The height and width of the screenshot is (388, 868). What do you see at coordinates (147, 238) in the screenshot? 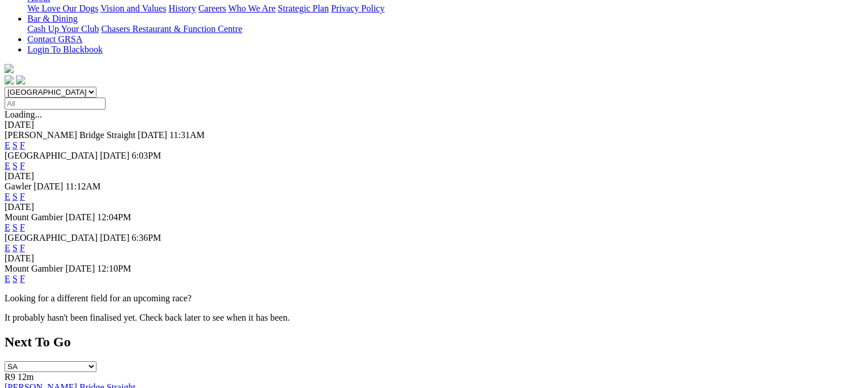
I see `span: 6:36PM` at bounding box center [147, 238].